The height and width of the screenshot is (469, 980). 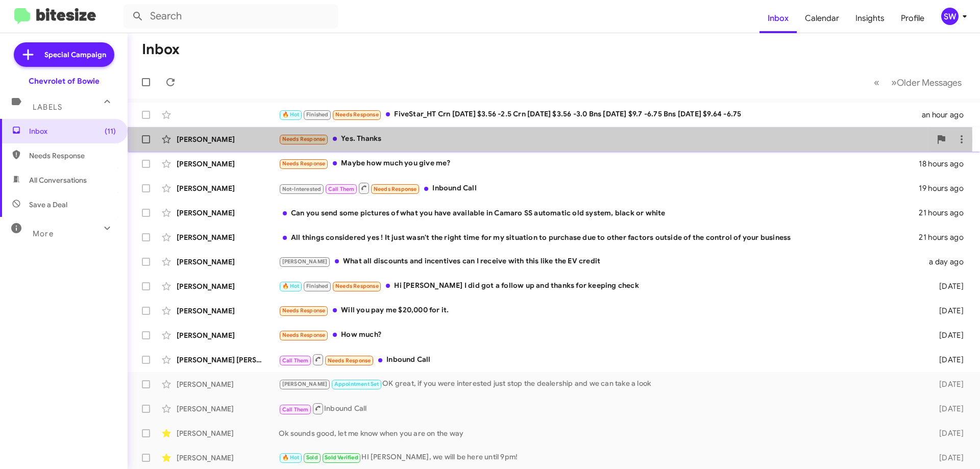 What do you see at coordinates (778, 19) in the screenshot?
I see `a: Inbox` at bounding box center [778, 19].